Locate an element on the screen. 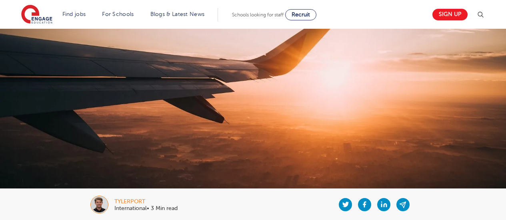 Image resolution: width=506 pixels, height=220 pixels. img: Engage Education is located at coordinates (37, 15).